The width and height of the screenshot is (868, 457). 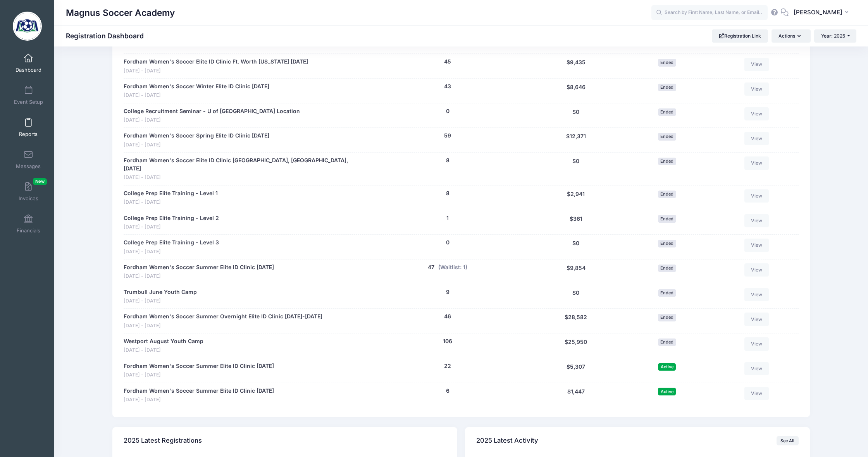 What do you see at coordinates (431, 267) in the screenshot?
I see `button: 47` at bounding box center [431, 267].